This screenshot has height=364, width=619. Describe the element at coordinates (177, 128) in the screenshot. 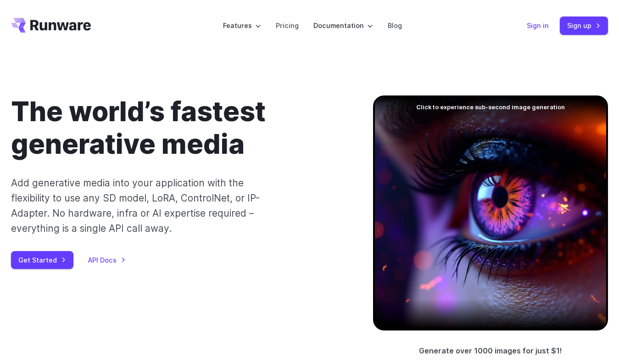

I see `h1: The world’s fastest generative media` at that location.